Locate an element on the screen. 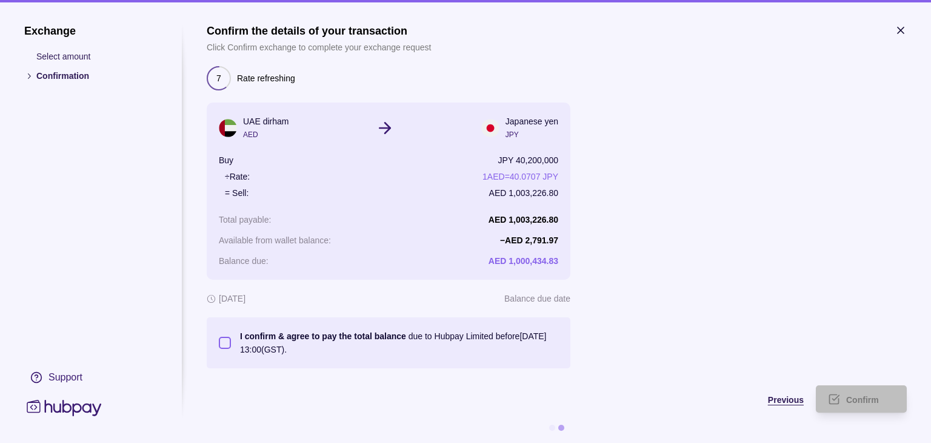 Image resolution: width=931 pixels, height=443 pixels. p: − AED 2,791.97 is located at coordinates (529, 240).